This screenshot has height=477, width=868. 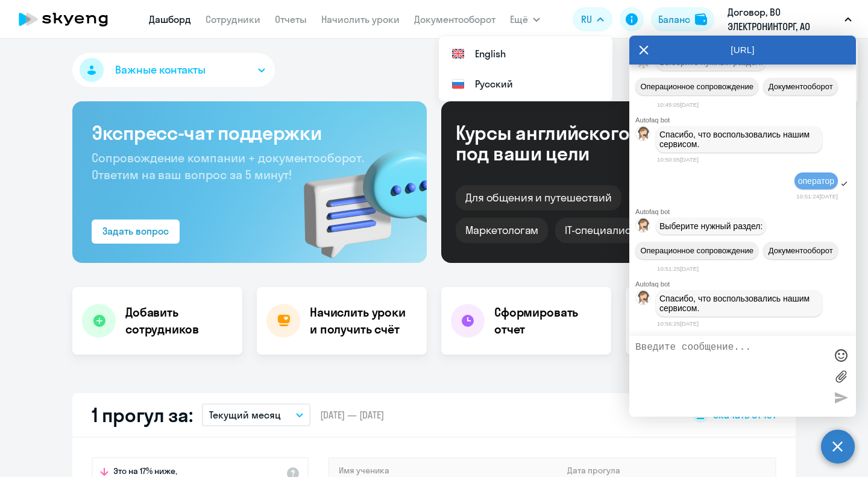 What do you see at coordinates (701, 19) in the screenshot?
I see `img: balance` at bounding box center [701, 19].